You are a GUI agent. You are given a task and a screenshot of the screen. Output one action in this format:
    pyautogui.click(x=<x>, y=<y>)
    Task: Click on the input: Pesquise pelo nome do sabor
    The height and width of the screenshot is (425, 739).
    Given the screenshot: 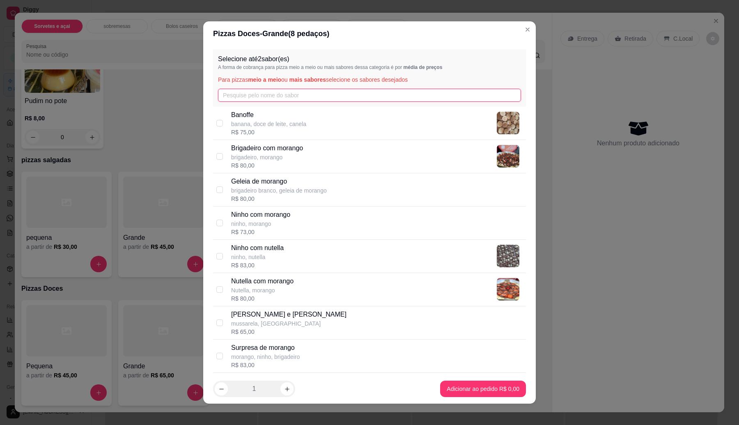 What is the action you would take?
    pyautogui.click(x=369, y=95)
    